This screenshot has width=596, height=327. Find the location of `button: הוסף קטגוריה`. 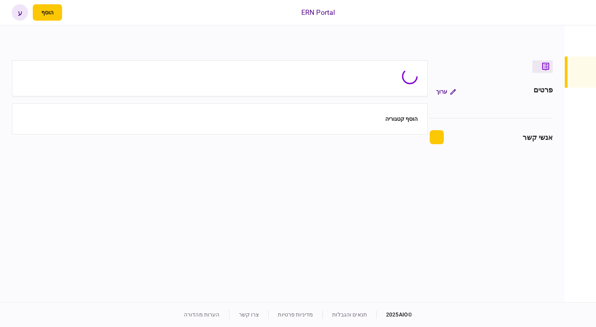

button: הוסף קטגוריה is located at coordinates (401, 119).